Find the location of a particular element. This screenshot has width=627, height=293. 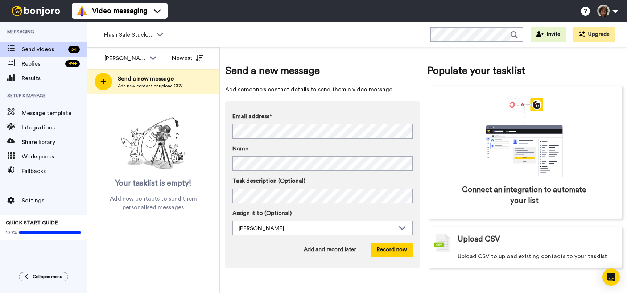

span: Fallbacks is located at coordinates (54, 171).